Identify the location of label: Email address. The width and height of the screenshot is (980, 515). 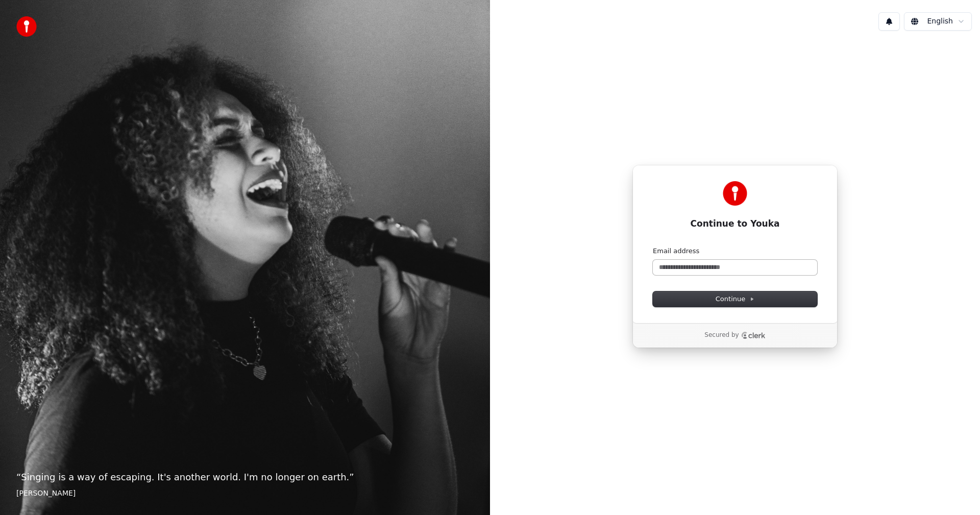
(676, 251).